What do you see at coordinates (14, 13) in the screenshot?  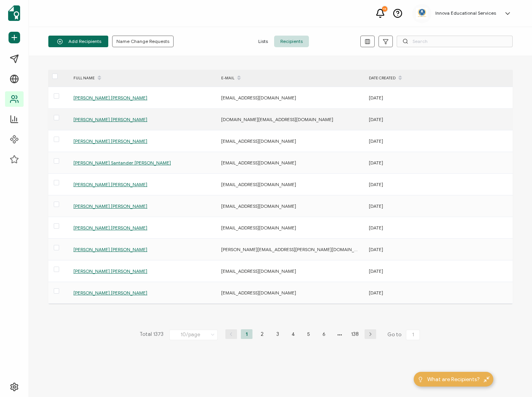 I see `img: sertifier-logomark-colored.svg` at bounding box center [14, 13].